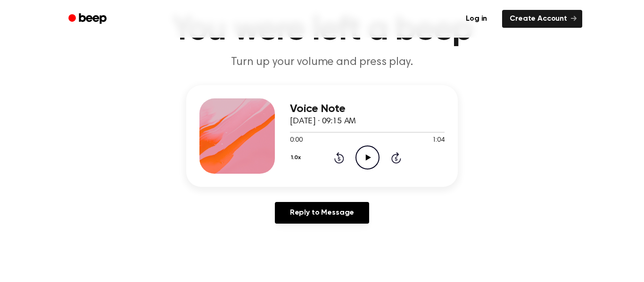 This screenshot has height=282, width=644. Describe the element at coordinates (296, 141) in the screenshot. I see `span: 0:00` at that location.